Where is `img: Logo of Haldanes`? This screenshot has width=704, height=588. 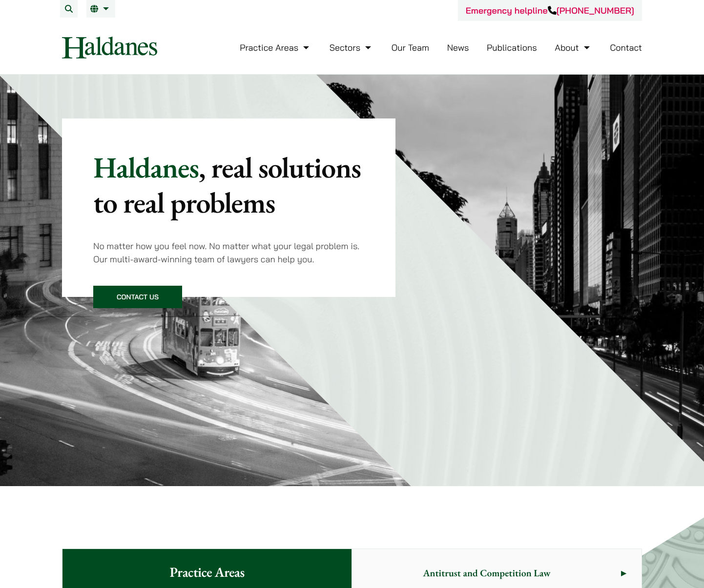 img: Logo of Haldanes is located at coordinates (110, 48).